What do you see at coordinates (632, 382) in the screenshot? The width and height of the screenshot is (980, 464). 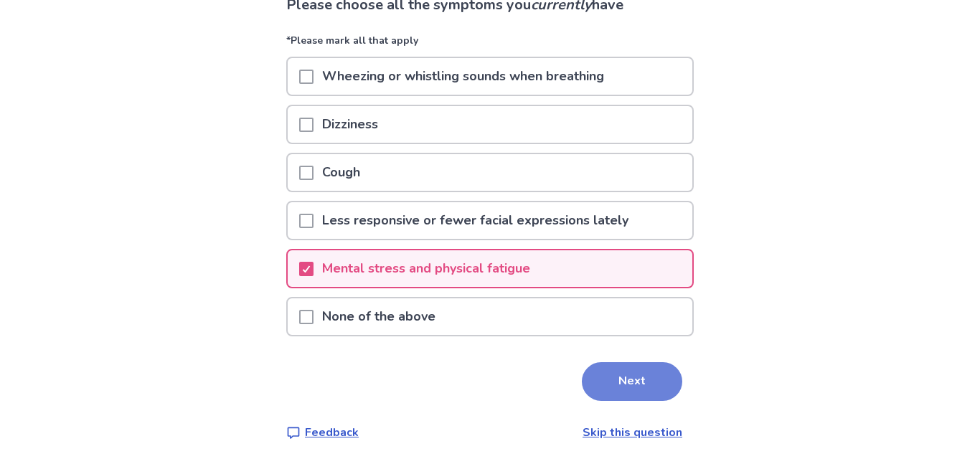 I see `button: Next` at bounding box center [632, 382].